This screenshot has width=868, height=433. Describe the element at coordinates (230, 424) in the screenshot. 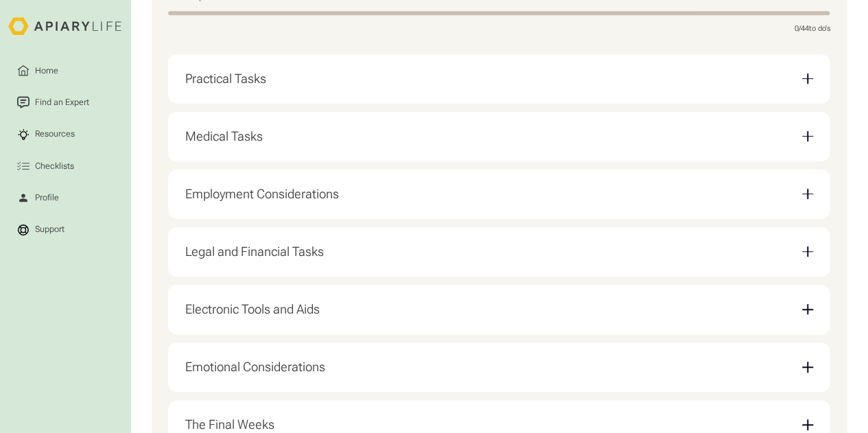

I see `div: The Final Weeks` at that location.